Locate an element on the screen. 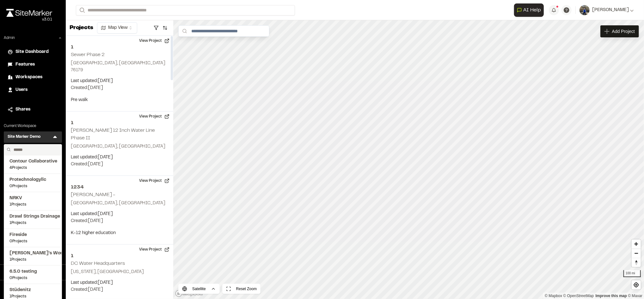 This screenshot has height=299, width=644. img: User is located at coordinates (584, 10).